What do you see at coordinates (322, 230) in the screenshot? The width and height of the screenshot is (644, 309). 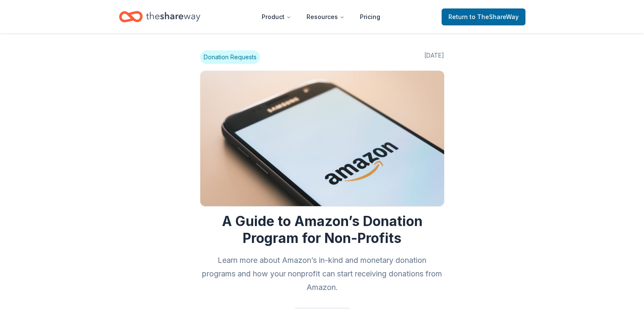 I see `h1: A Guide to Amazon’s Donation Program for Non-Profits` at bounding box center [322, 230].